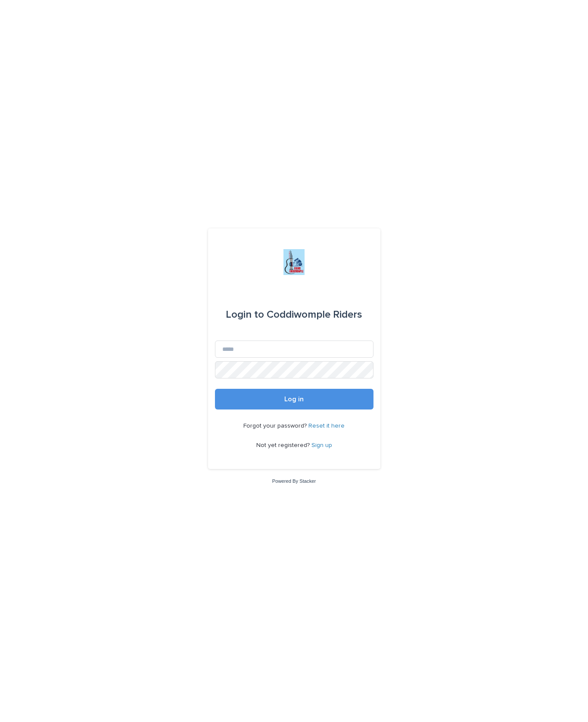  Describe the element at coordinates (284, 446) in the screenshot. I see `span: Not yet registered?` at that location.